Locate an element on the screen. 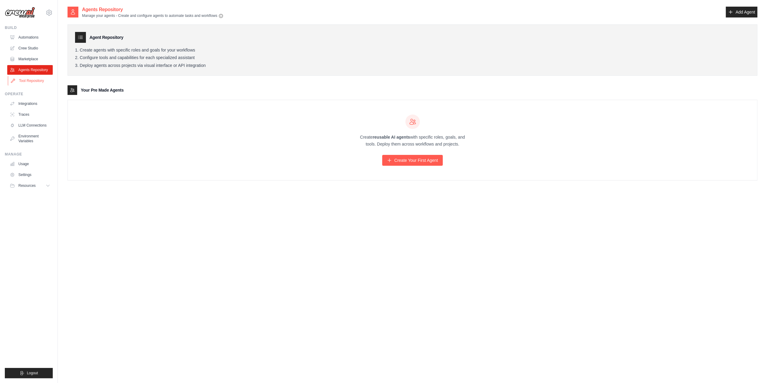  li: Configure tools and capabilities for each specialized assistant is located at coordinates (412, 58).